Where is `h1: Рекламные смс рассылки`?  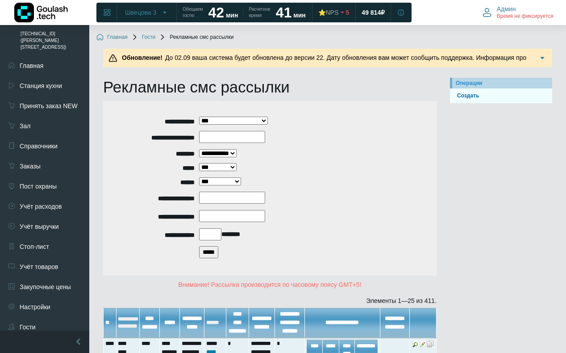 h1: Рекламные смс рассылки is located at coordinates (270, 87).